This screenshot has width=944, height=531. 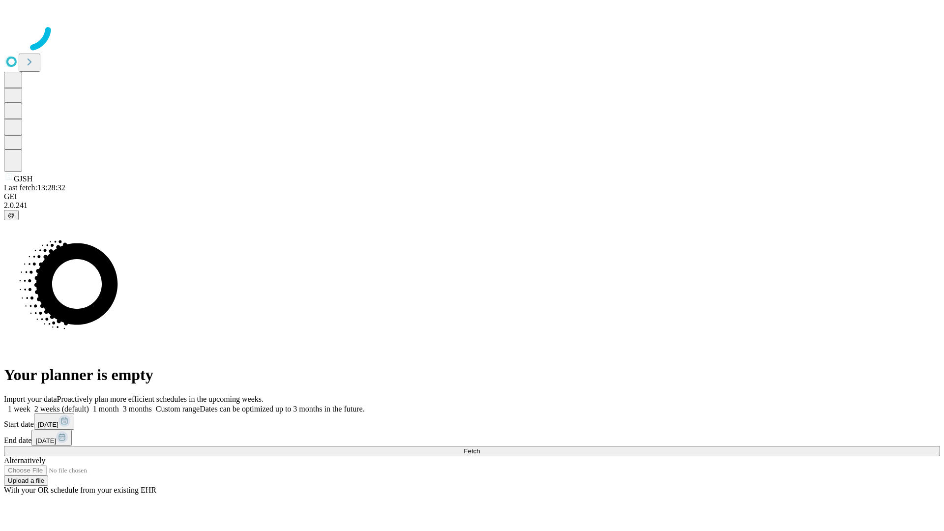 I want to click on button: Fetch, so click(x=472, y=451).